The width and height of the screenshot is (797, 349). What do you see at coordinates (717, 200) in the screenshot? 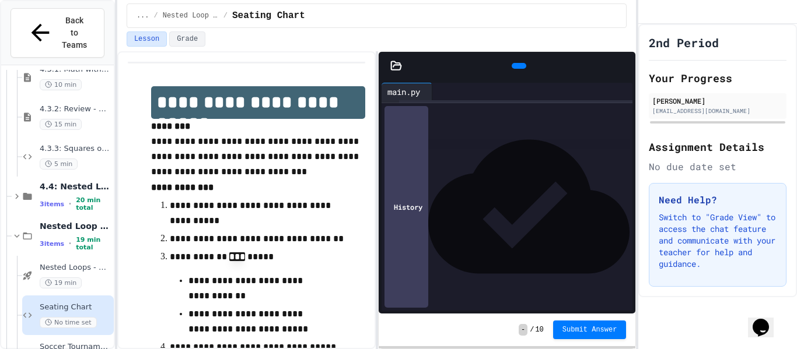
I see `h3: Need Help?` at bounding box center [717, 200].